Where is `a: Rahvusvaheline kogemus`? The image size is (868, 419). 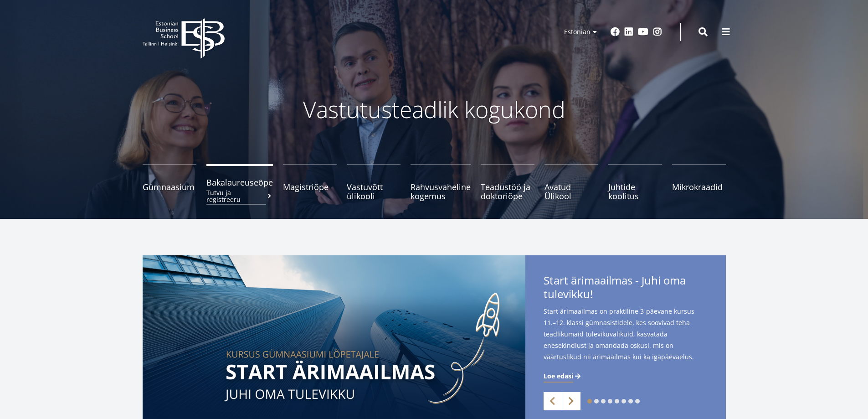
a: Rahvusvaheline kogemus is located at coordinates (440, 182).